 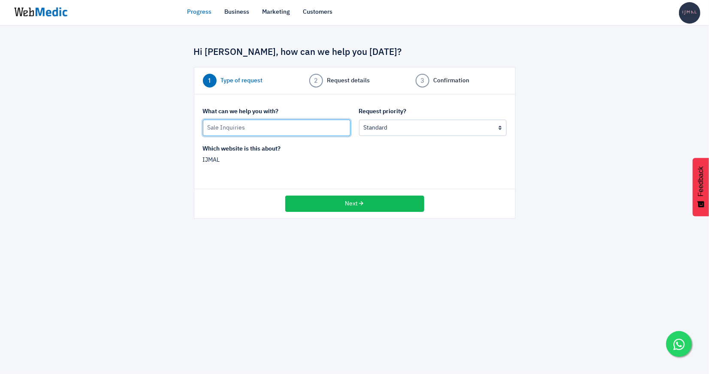 I want to click on span: 1, so click(x=210, y=81).